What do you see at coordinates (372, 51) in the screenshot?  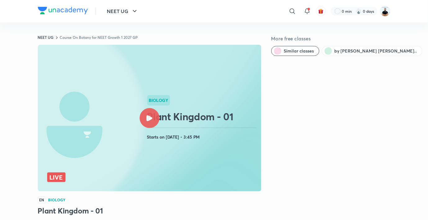 I see `button: by Subhash Chandra Yadav` at bounding box center [372, 51].